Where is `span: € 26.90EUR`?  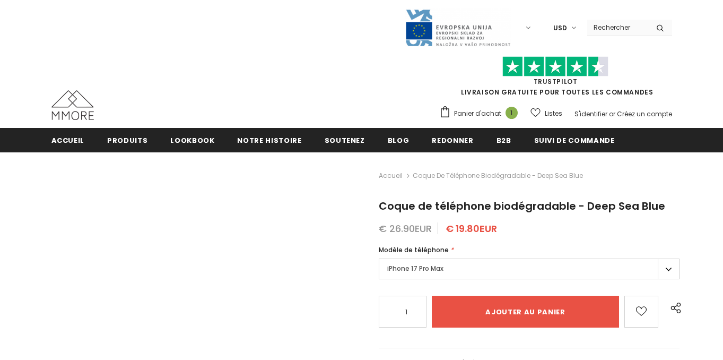
span: € 26.90EUR is located at coordinates (405, 228).